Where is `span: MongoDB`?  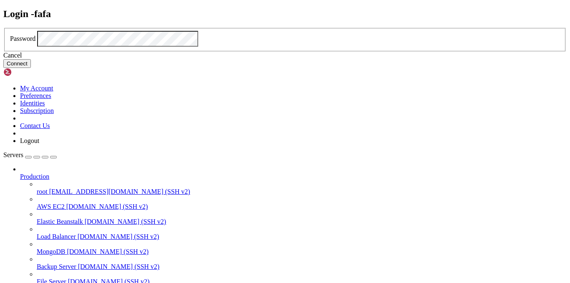
span: MongoDB is located at coordinates (51, 252).